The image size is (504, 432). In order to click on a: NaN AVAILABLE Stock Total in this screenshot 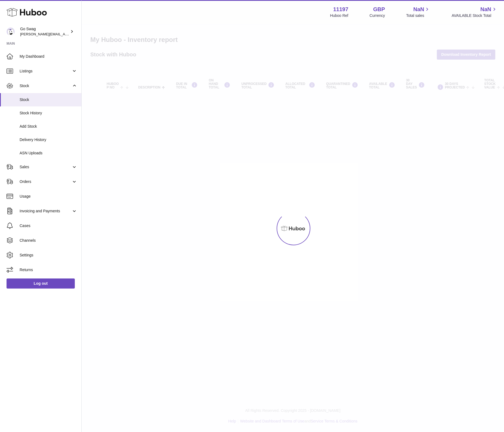, I will do `click(474, 12)`.